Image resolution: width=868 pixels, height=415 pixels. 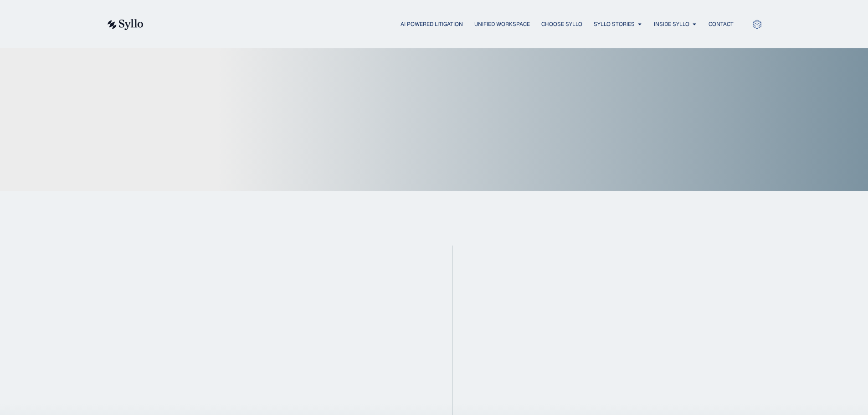 What do you see at coordinates (432, 24) in the screenshot?
I see `span: AI Powered Litigation` at bounding box center [432, 24].